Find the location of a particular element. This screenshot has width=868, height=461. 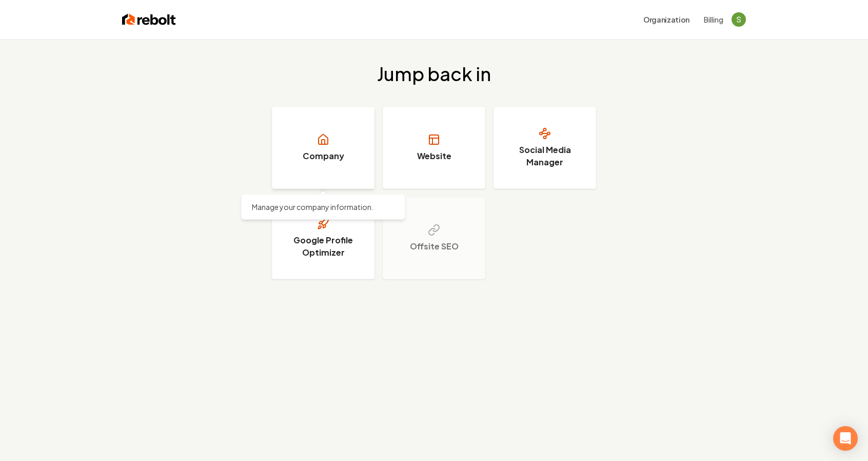

h3: Company is located at coordinates (323, 156).